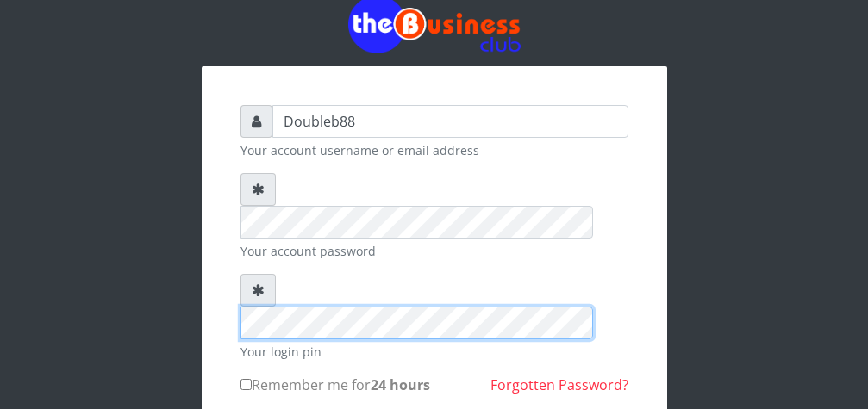  I want to click on label: Remember me for, so click(335, 385).